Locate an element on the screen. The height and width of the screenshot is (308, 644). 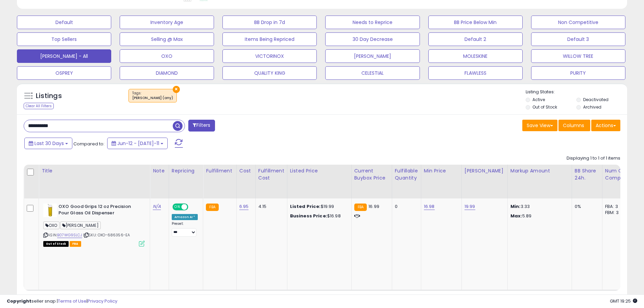
button: Selling @ Max is located at coordinates (167, 39).